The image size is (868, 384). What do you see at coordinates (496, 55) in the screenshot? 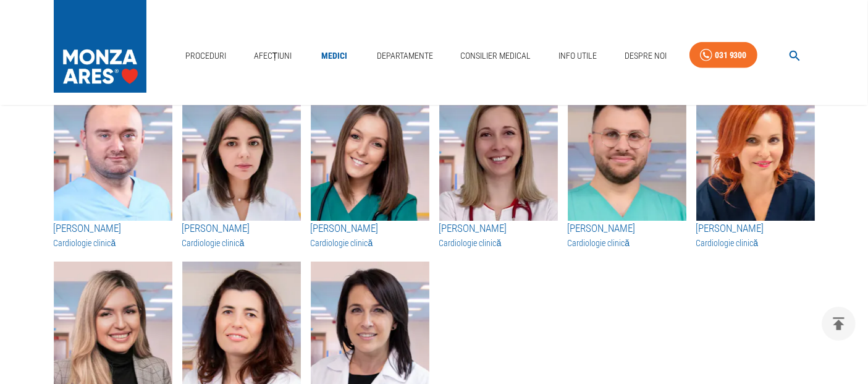
I see `a: Consilier Medical` at bounding box center [496, 55].